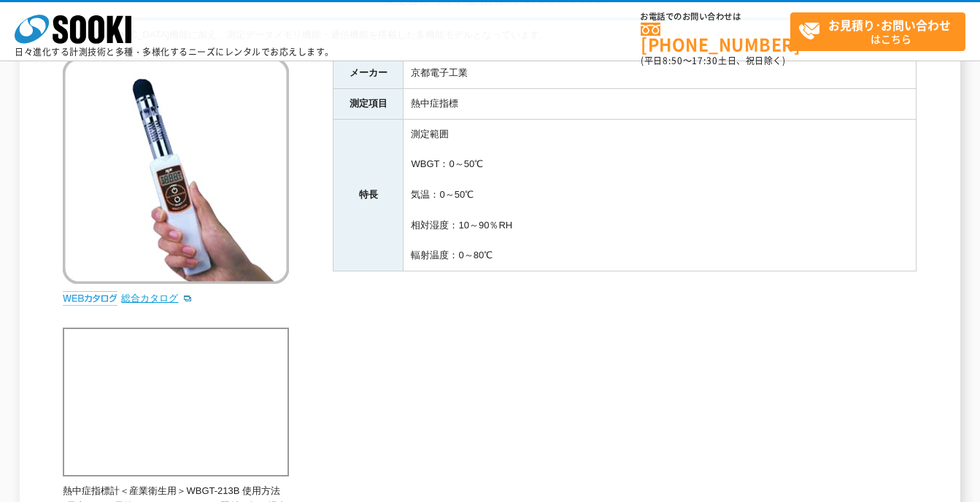 The image size is (980, 502). I want to click on td: 測定範囲 WBGT：0～50℃ 気温：0～50℃ 相対湿度：10～90％RH 輻射温度：0～80℃, so click(659, 195).